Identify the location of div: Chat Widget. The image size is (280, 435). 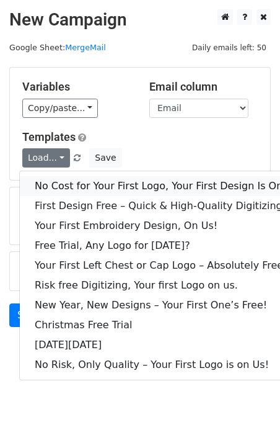
(249, 405).